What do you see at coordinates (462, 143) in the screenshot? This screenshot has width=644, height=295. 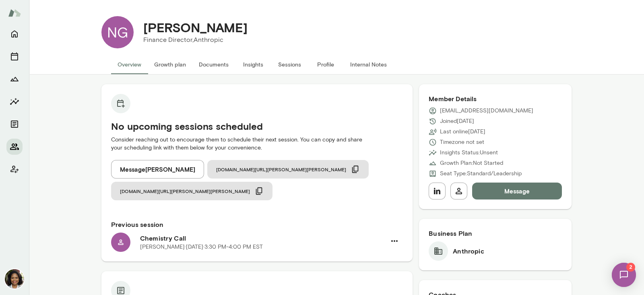 I see `p: Timezone not set` at bounding box center [462, 143].